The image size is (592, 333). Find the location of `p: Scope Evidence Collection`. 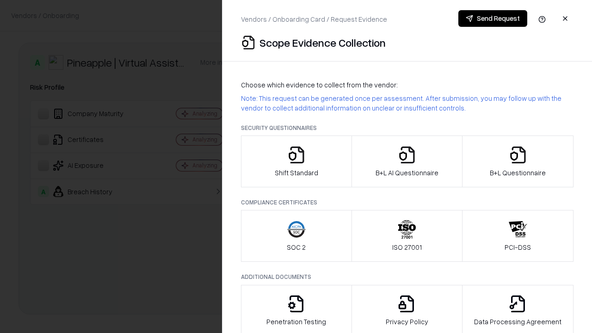

p: Scope Evidence Collection is located at coordinates (323, 43).